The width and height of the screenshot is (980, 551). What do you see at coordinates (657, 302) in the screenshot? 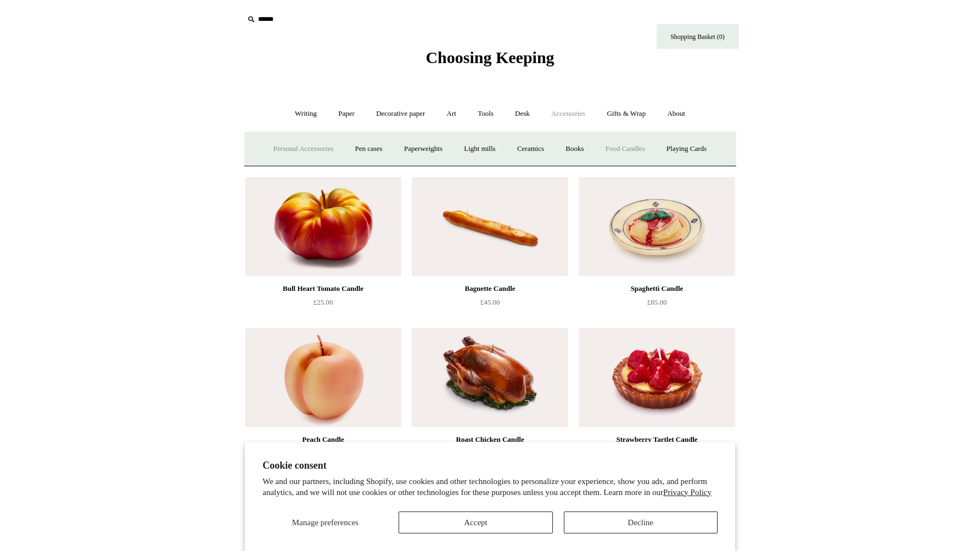
I see `span: £85.00` at bounding box center [657, 302].